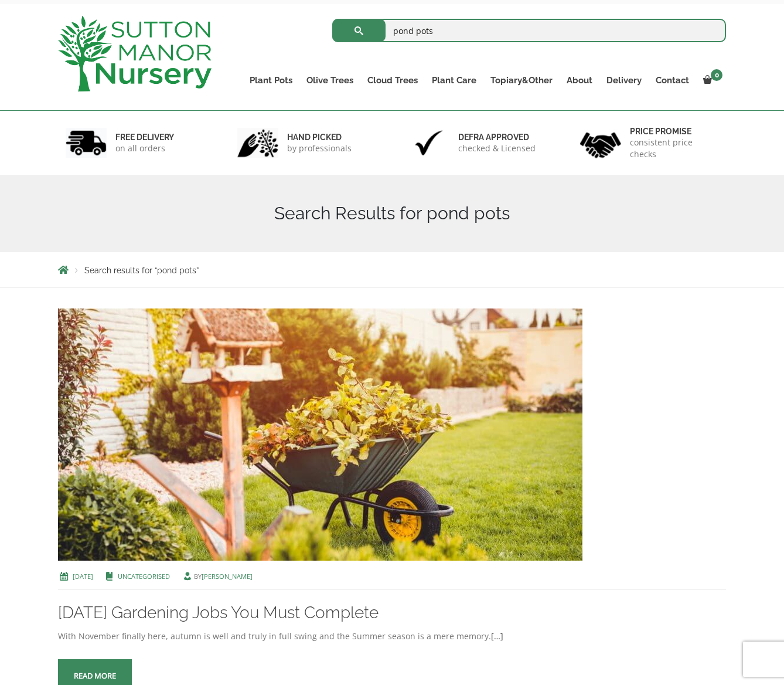 The image size is (784, 685). What do you see at coordinates (320, 433) in the screenshot?
I see `a: 10 November Gardening Jobs You Must Complete` at bounding box center [320, 433].